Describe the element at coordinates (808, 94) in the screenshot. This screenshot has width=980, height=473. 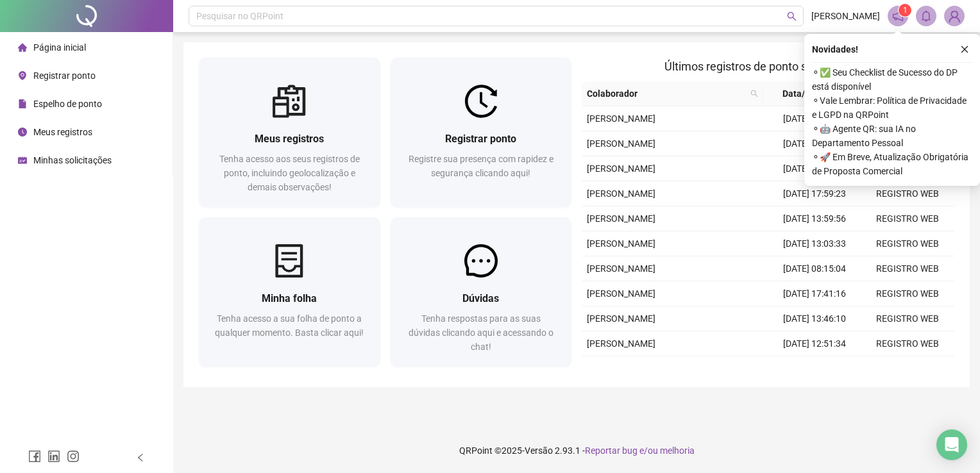
I see `th: Data/Hora` at that location.